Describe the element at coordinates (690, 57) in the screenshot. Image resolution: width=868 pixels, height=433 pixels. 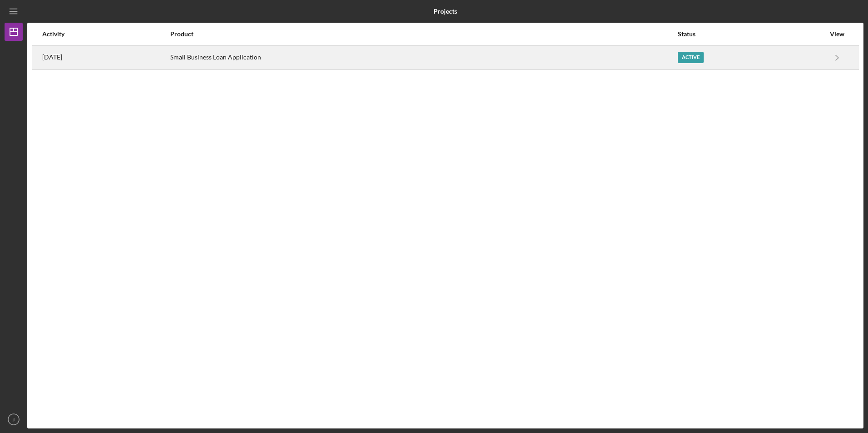
I see `div: Active` at that location.